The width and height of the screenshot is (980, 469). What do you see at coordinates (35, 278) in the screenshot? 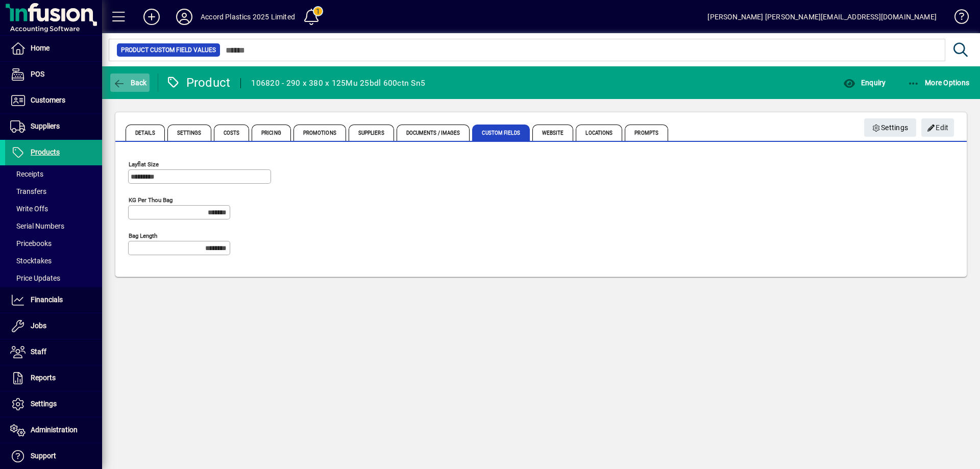
I see `span: Price Updates` at bounding box center [35, 278].